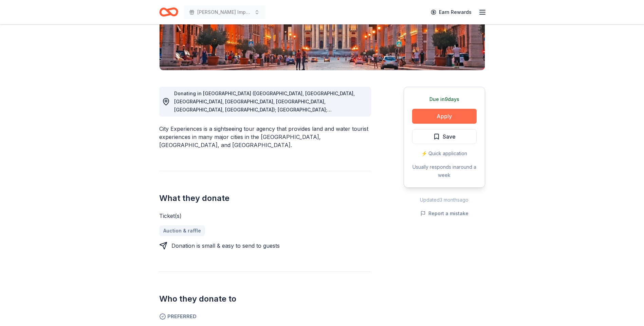 This screenshot has height=326, width=644. I want to click on div: Updated 3 months ago, so click(444, 200).